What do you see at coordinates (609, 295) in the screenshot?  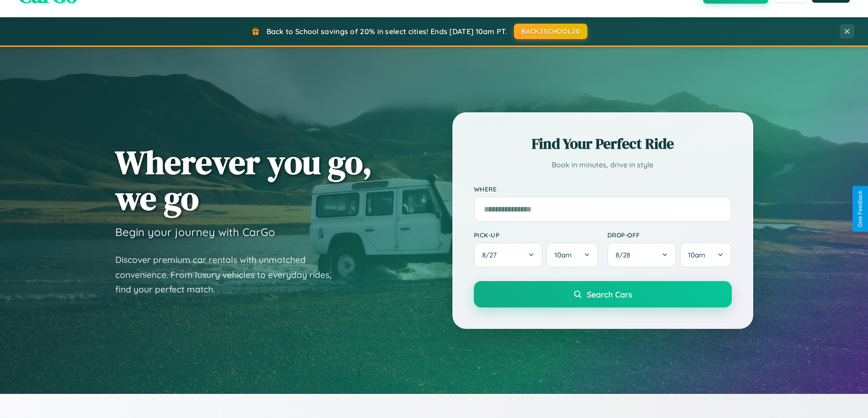 I see `span: Search Cars` at bounding box center [609, 295].